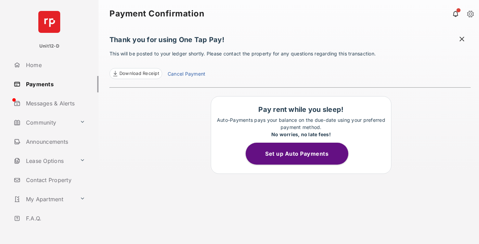 Image resolution: width=479 pixels, height=244 pixels. I want to click on a: My Apartment, so click(44, 199).